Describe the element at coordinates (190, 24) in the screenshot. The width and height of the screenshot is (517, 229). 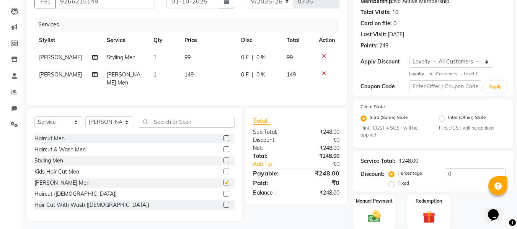
I see `div: Services` at that location.